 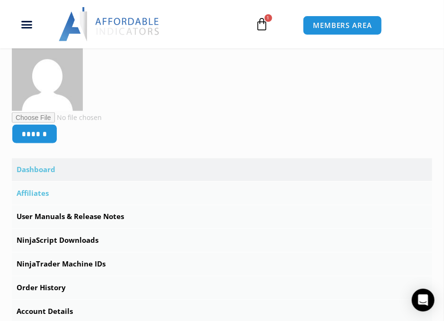 I want to click on a: Affiliates, so click(x=222, y=193).